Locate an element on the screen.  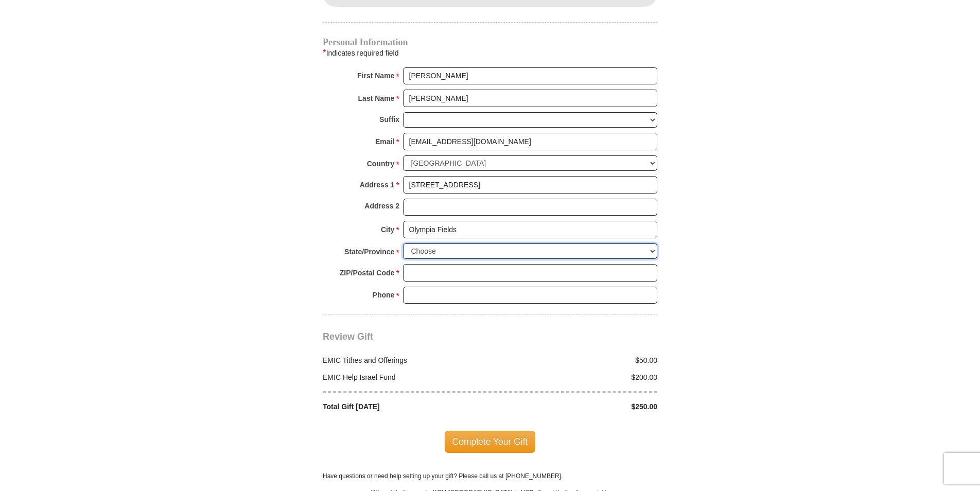
div: Indicates required field is located at coordinates (490, 53).